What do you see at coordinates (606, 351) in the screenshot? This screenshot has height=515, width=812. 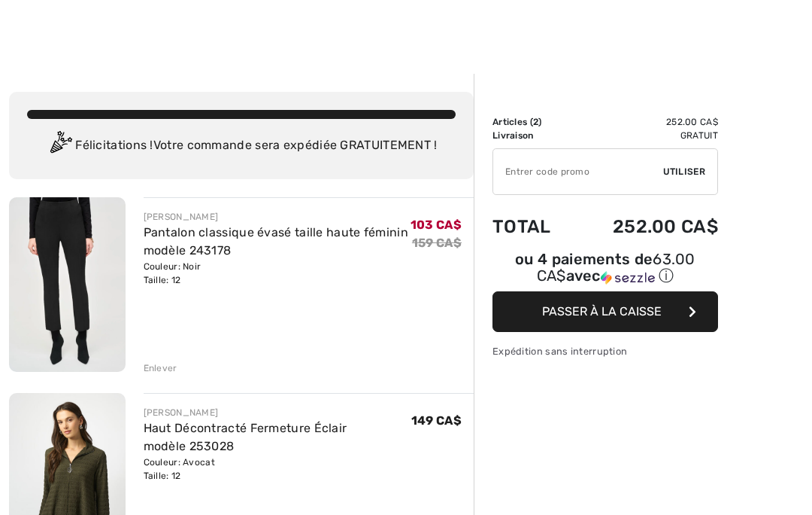 I see `div: Expédition sans interruption` at bounding box center [606, 351].